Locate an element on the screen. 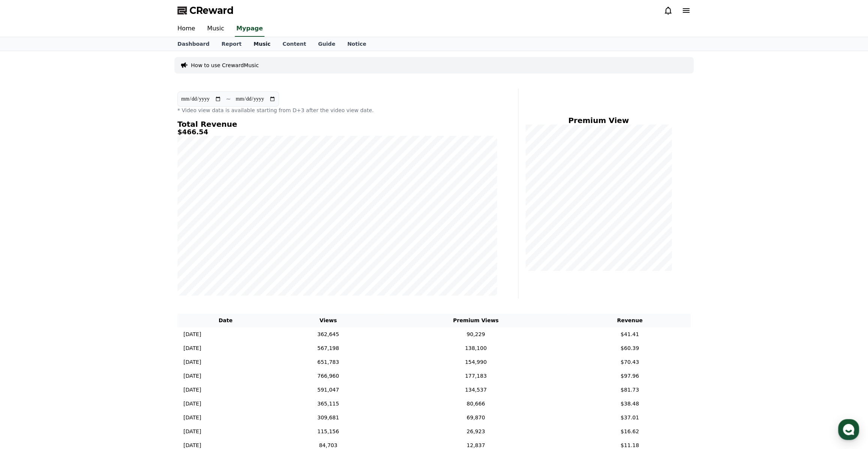  td: 138,100 is located at coordinates (475, 348).